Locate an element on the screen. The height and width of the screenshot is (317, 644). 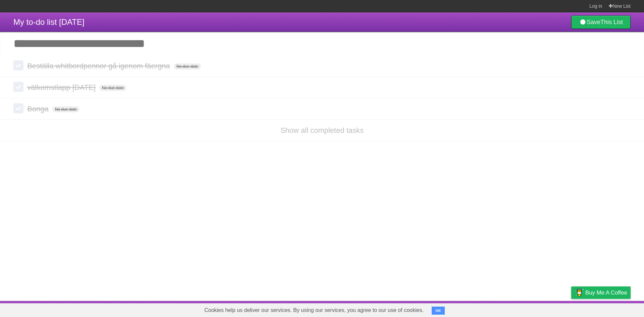
button: OK is located at coordinates (438, 310).